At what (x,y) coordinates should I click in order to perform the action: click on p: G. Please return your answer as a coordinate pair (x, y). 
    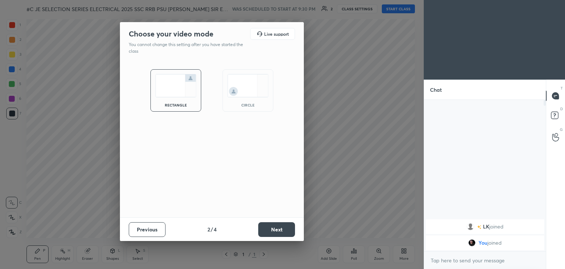
    Looking at the image, I should click on (562, 129).